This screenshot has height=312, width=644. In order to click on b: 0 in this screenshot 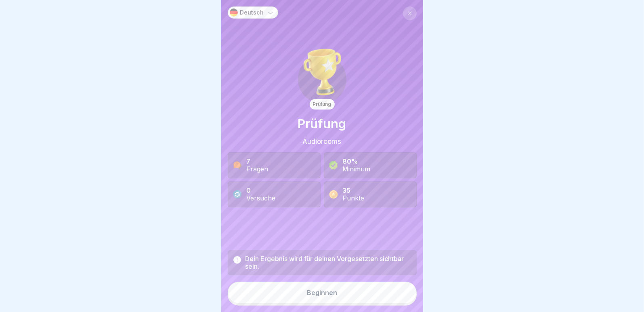, I will do `click(249, 190)`.